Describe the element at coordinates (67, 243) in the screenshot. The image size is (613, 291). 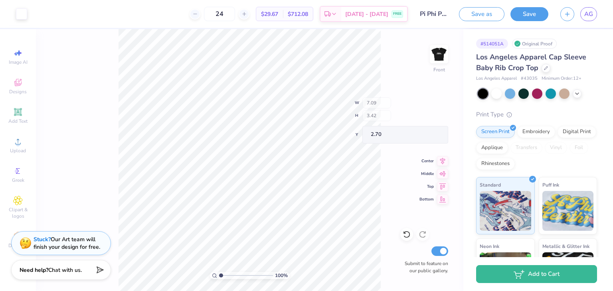
I see `div: Our Art team will finish your design for free.` at that location.